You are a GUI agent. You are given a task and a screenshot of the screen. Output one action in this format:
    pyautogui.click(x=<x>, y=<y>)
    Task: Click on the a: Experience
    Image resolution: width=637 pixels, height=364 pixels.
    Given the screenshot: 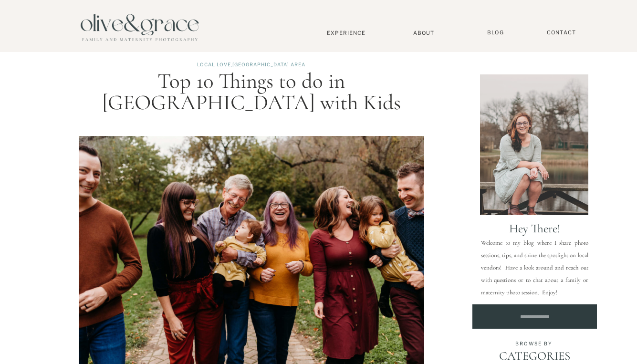 What is the action you would take?
    pyautogui.click(x=347, y=33)
    